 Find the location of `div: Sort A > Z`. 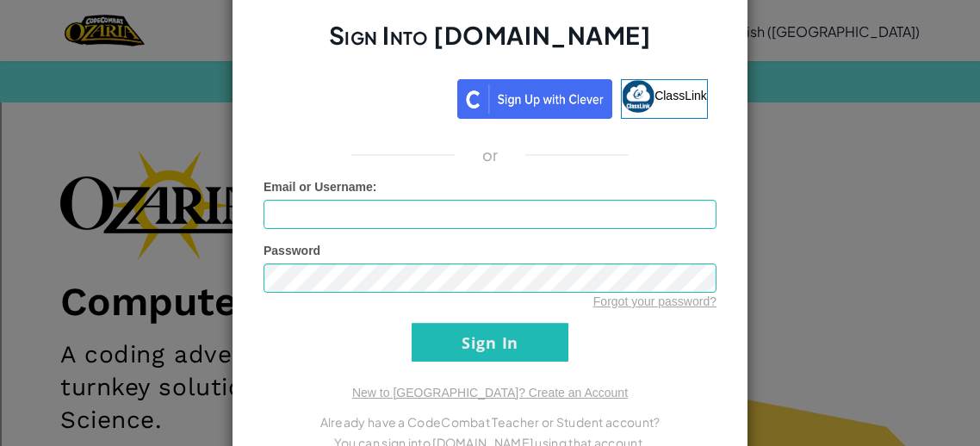

div: Sort A > Z is located at coordinates (490, 15).